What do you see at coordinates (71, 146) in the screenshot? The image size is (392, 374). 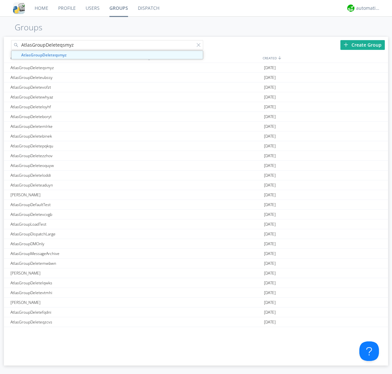 I see `div: AtlasGroupDeletepqkqu` at bounding box center [71, 146].